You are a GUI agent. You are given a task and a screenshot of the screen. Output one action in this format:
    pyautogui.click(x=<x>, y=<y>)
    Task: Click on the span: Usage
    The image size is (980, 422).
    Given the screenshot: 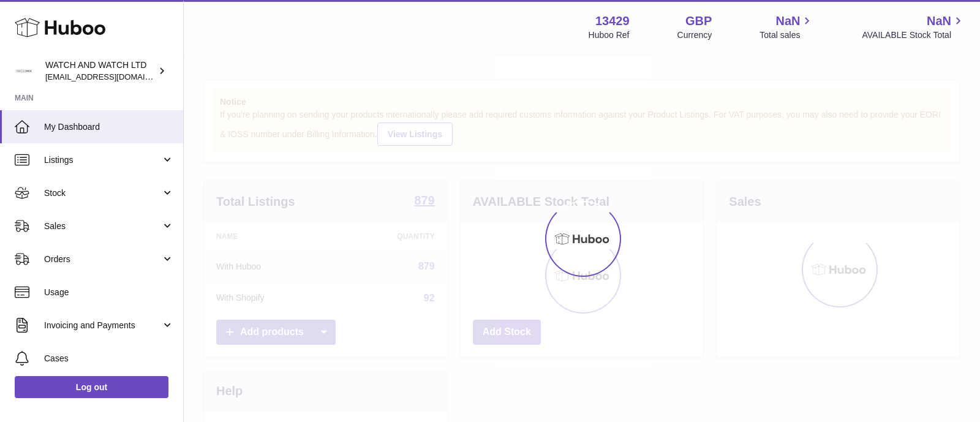 What is the action you would take?
    pyautogui.click(x=109, y=292)
    